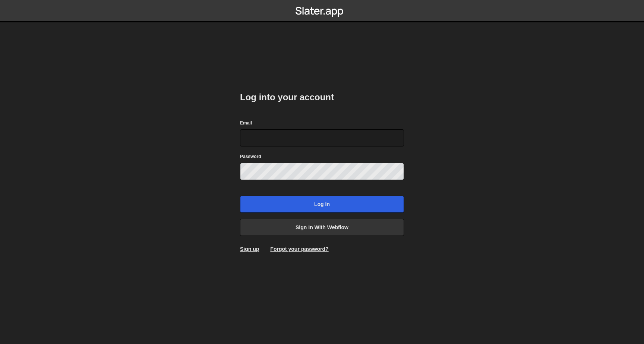  What do you see at coordinates (249, 249) in the screenshot?
I see `a: Sign up` at bounding box center [249, 249].